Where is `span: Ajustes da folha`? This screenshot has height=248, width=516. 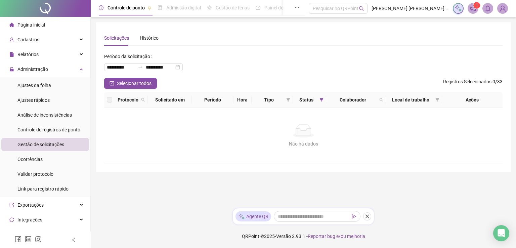
span: Ajustes da folha is located at coordinates (34, 85).